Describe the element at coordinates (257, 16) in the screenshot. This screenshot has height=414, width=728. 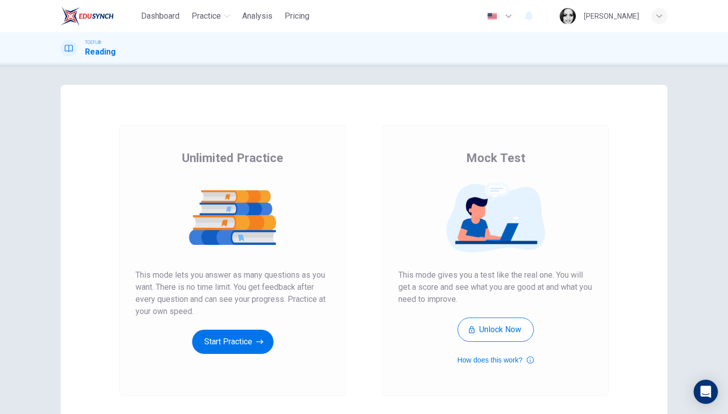
I see `span: Analysis` at that location.